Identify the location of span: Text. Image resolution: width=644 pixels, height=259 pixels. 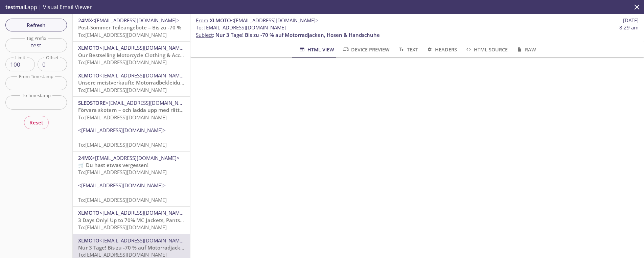
(407, 49).